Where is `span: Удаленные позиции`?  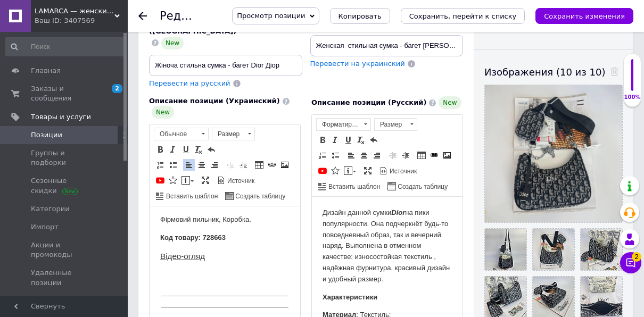
span: Удаленные позиции is located at coordinates (65, 278).